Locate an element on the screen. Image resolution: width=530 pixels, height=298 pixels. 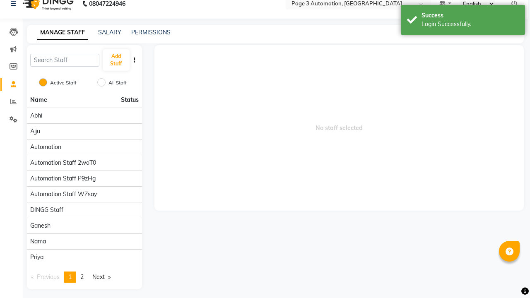
span: Automation Staff p9zHg is located at coordinates (63, 178).